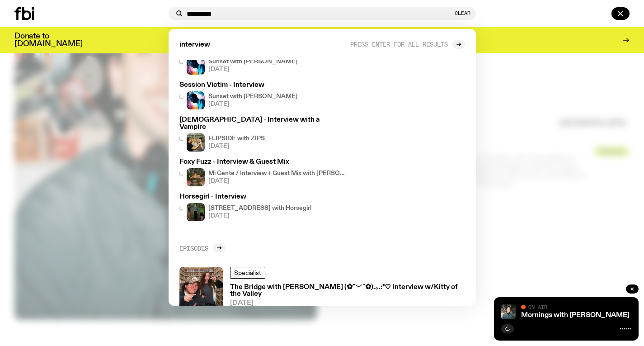 Image resolution: width=644 pixels, height=346 pixels. I want to click on h2: Episodes, so click(194, 248).